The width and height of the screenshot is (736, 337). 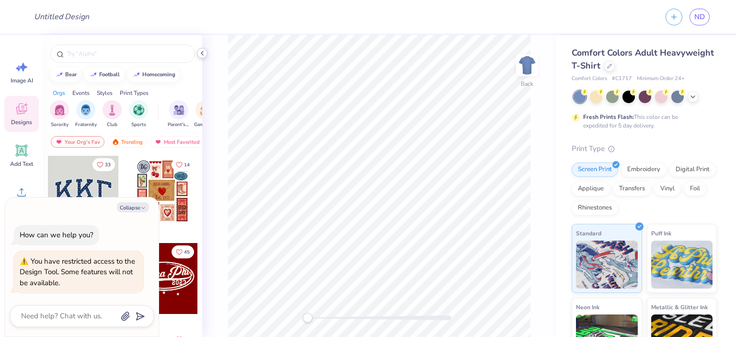 What do you see at coordinates (81, 93) in the screenshot?
I see `div: Events` at bounding box center [81, 93].